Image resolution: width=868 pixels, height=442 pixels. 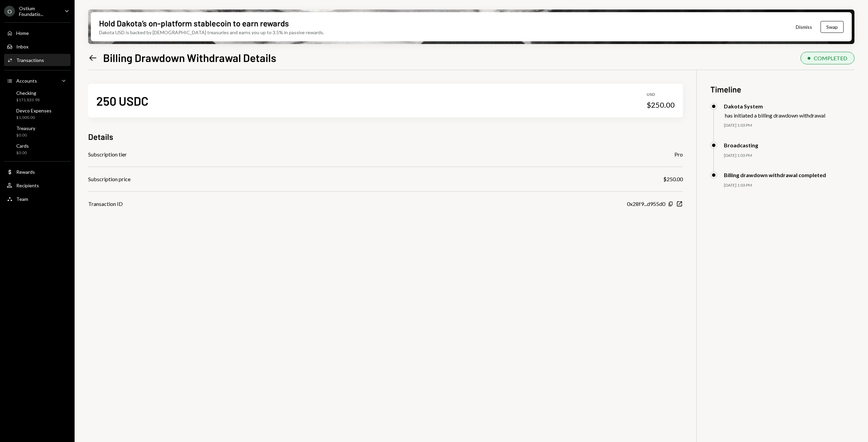 I want to click on h3: Timeline, so click(x=782, y=89).